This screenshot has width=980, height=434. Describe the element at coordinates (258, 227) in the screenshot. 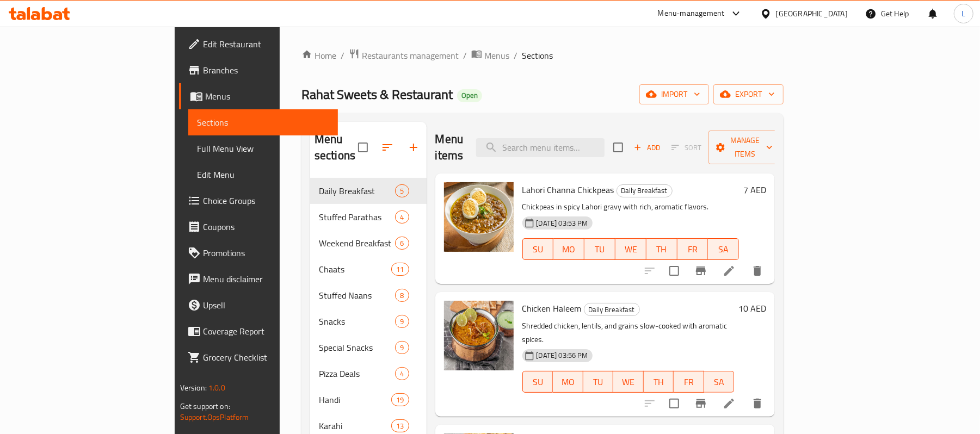

I see `a: Coupons` at that location.